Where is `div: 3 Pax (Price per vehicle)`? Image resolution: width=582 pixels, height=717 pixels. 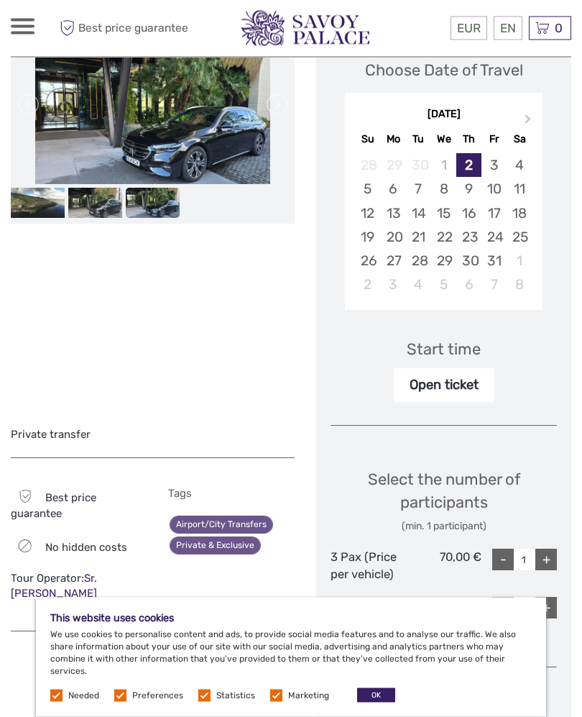 div: 3 Pax (Price per vehicle) is located at coordinates (368, 566).